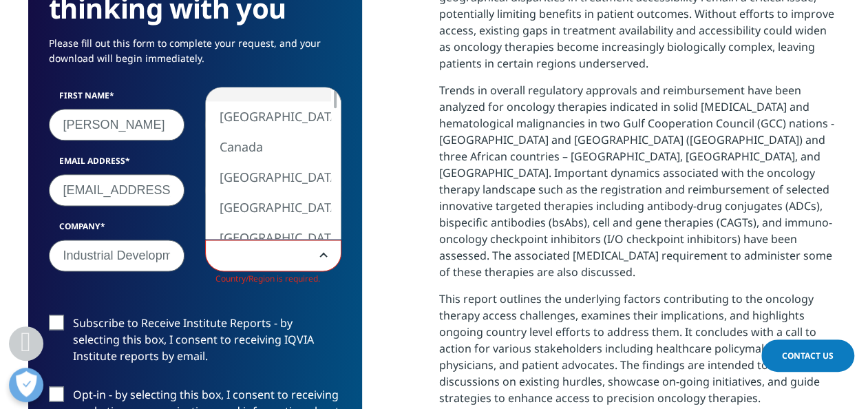  I want to click on p: Please fill out this form to complete your request, and your download will begin immediately., so click(195, 56).